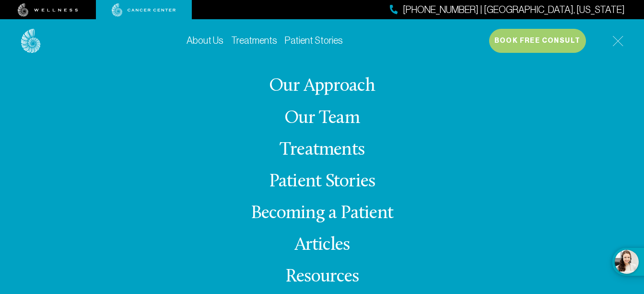  What do you see at coordinates (322, 245) in the screenshot?
I see `a: Articles` at bounding box center [322, 245].